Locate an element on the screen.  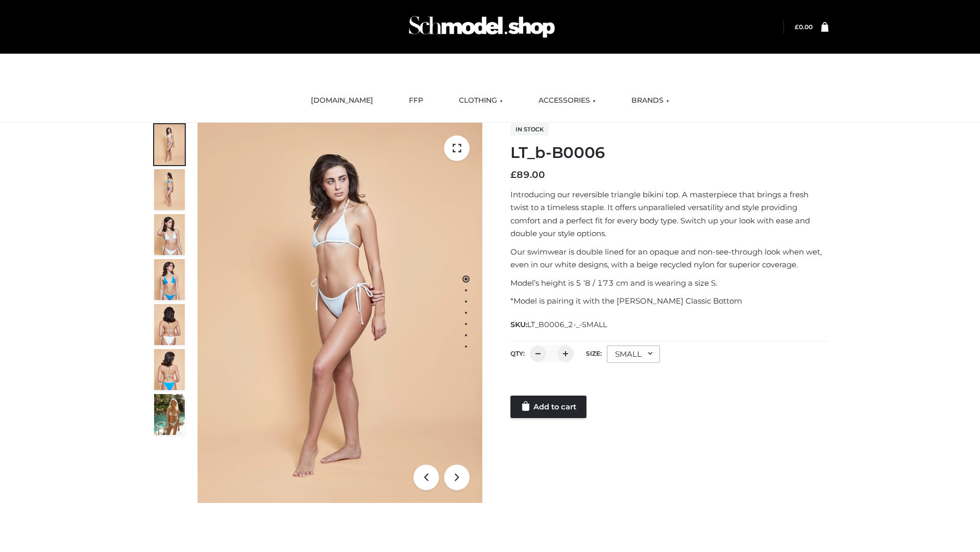
a: CLOTHING is located at coordinates (481, 101).